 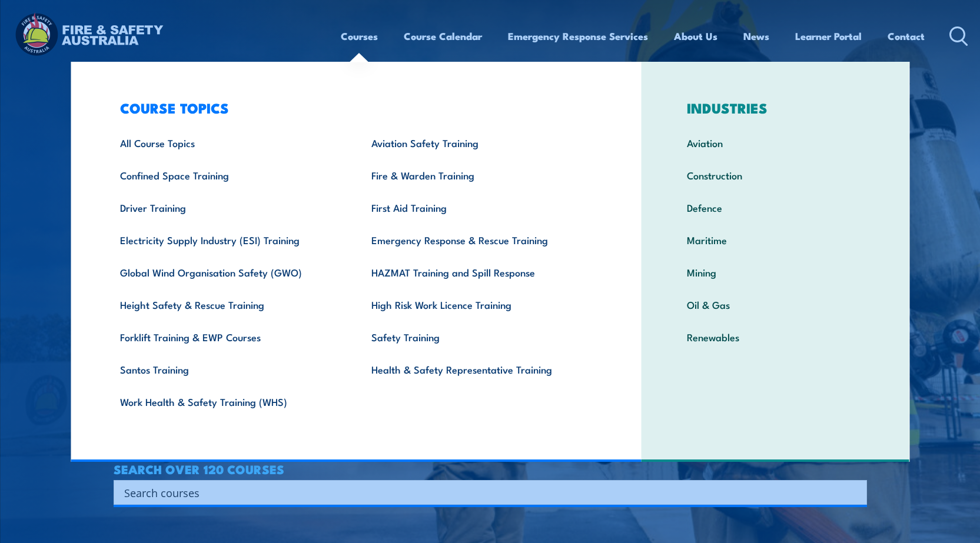 What do you see at coordinates (227, 272) in the screenshot?
I see `a: Global Wind Organisation Safety (GWO)` at bounding box center [227, 272].